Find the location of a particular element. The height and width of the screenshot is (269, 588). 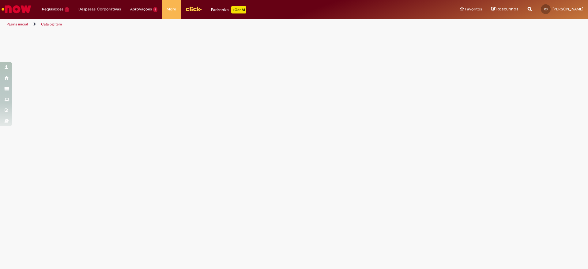

ul: Trilhas de página is located at coordinates (196, 24).